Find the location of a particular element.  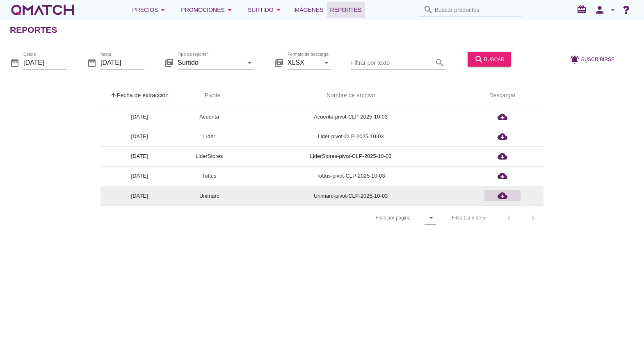

td: Unimarc-pivot-CLP-2025-10-03 is located at coordinates (351, 196).